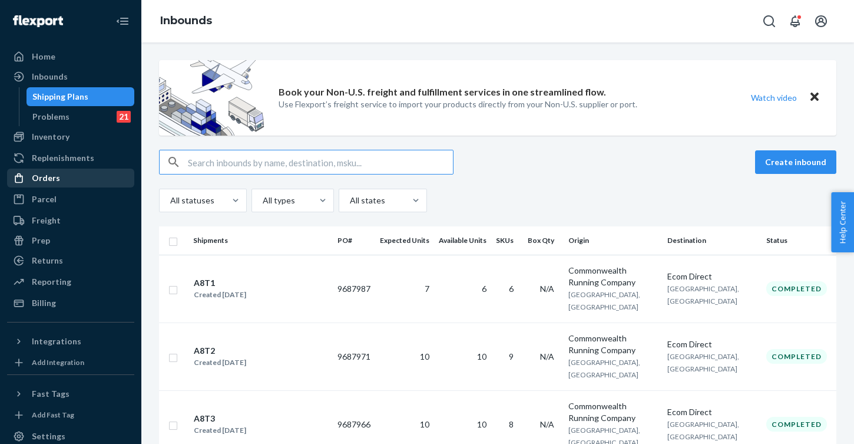 The height and width of the screenshot is (444, 854). I want to click on th: Destination, so click(712, 240).